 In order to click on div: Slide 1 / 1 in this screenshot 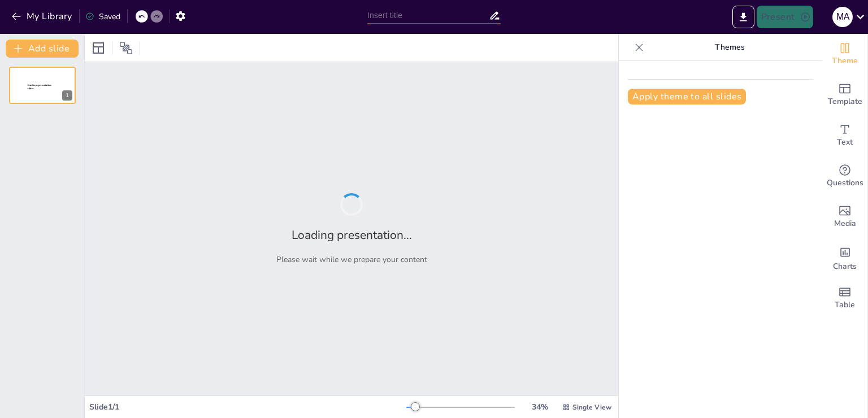, I will do `click(248, 407)`.